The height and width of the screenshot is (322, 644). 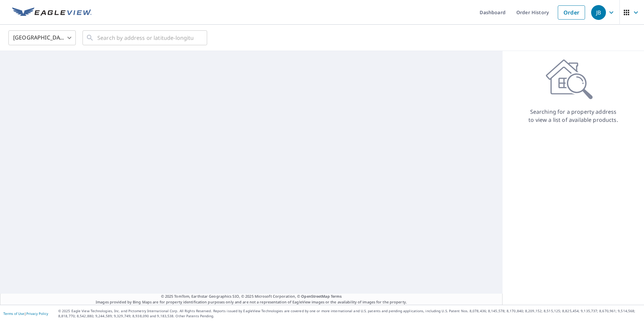 I want to click on a: Order, so click(x=571, y=13).